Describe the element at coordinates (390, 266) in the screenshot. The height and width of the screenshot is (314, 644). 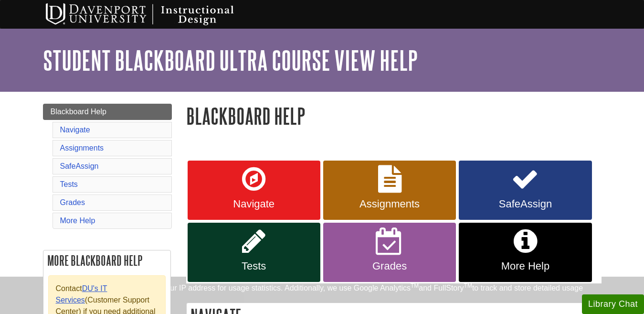
I see `span: Grades` at that location.